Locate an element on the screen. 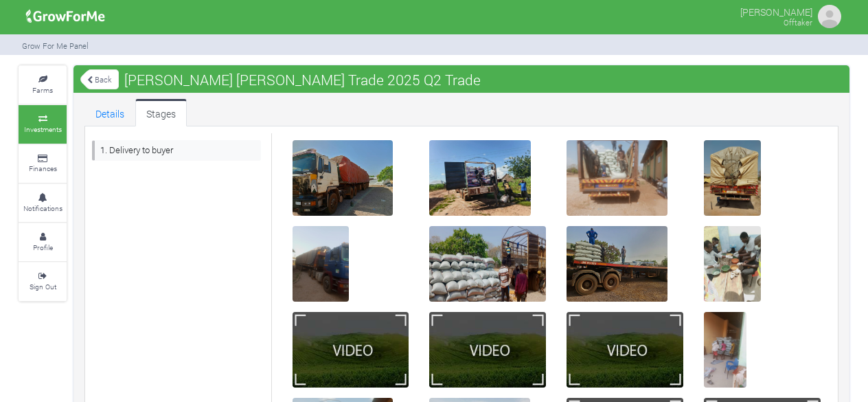  small: Offtaker is located at coordinates (798, 22).